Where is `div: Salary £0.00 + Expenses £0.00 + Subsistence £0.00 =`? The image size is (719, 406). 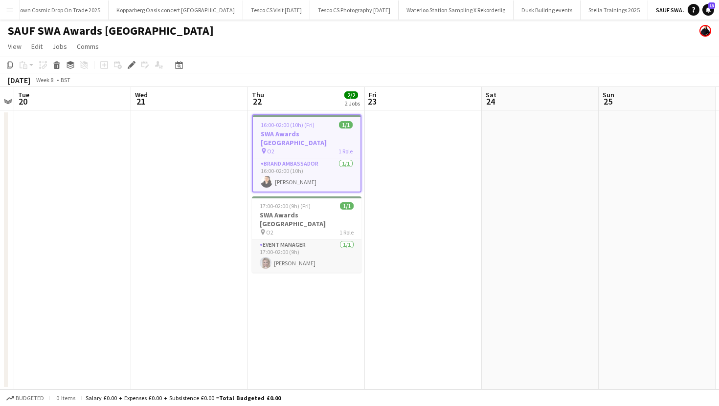
div: Salary £0.00 + Expenses £0.00 + Subsistence £0.00 = is located at coordinates (183, 398).